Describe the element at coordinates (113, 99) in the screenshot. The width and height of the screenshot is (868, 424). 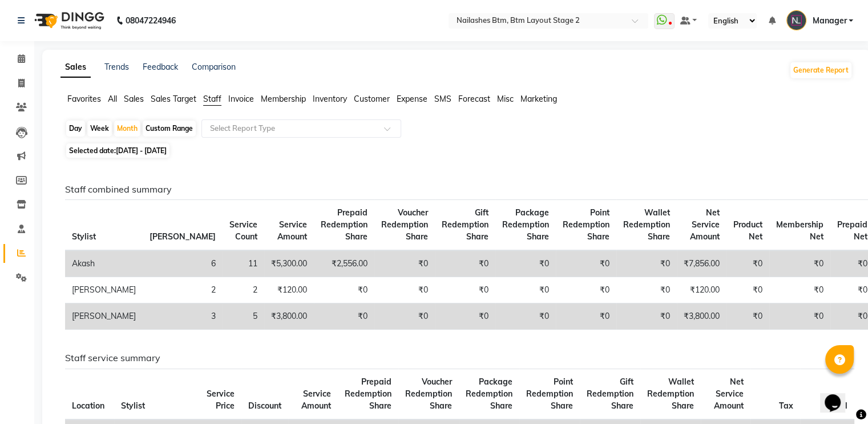
I see `span: All` at that location.